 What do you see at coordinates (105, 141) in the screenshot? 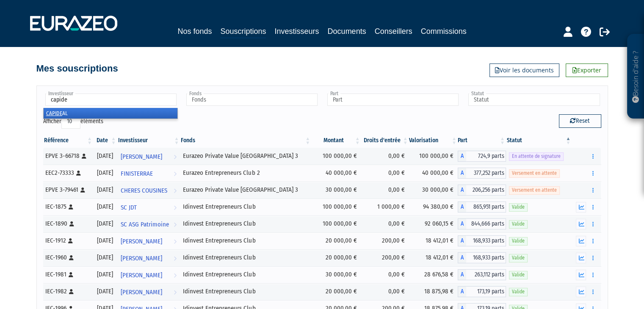
I see `th: Date: activer pour trier la colonne par ordre croissant` at bounding box center [105, 141].